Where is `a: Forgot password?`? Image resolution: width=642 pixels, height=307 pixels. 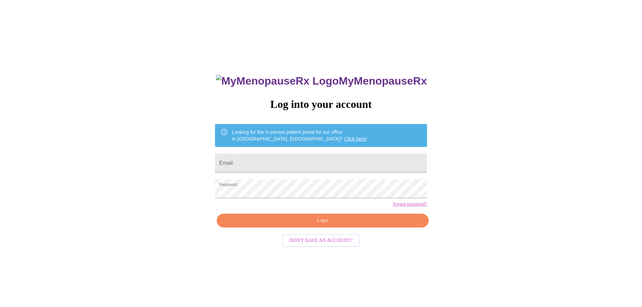
a: Forgot password? is located at coordinates (410, 204).